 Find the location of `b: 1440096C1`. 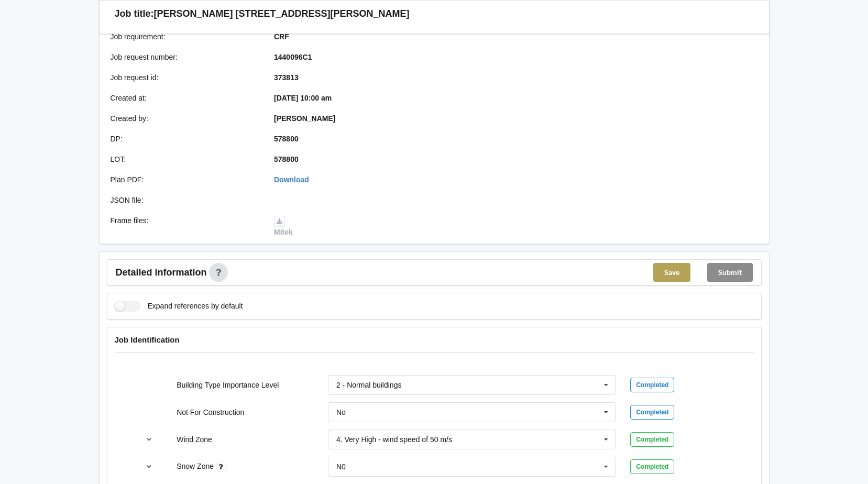

b: 1440096C1 is located at coordinates (293, 57).